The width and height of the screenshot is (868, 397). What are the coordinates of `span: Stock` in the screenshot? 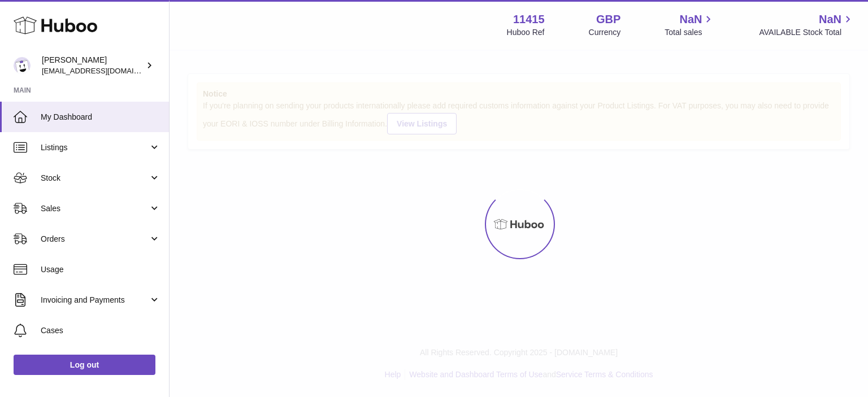 It's located at (94, 178).